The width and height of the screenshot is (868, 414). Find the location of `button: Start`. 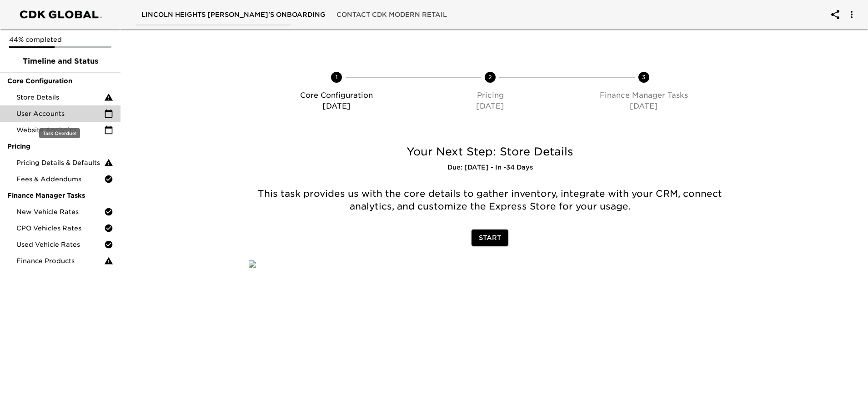

button: Start is located at coordinates (490, 238).